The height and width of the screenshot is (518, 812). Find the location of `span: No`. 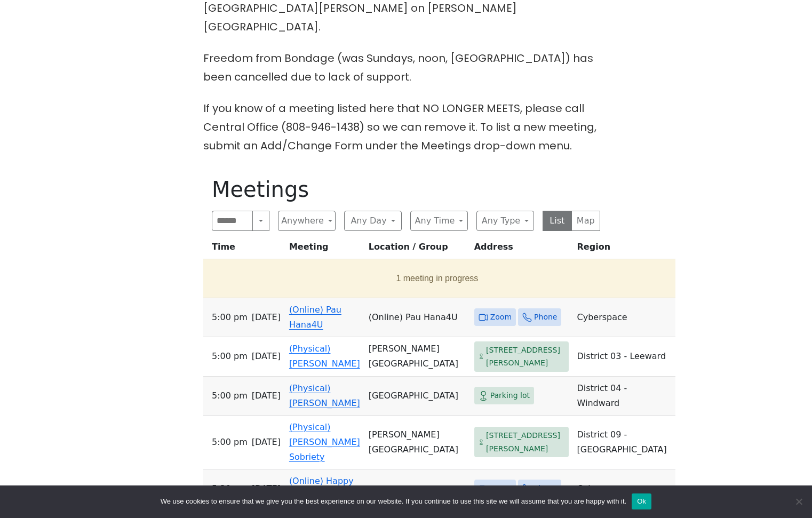

span: No is located at coordinates (799, 502).